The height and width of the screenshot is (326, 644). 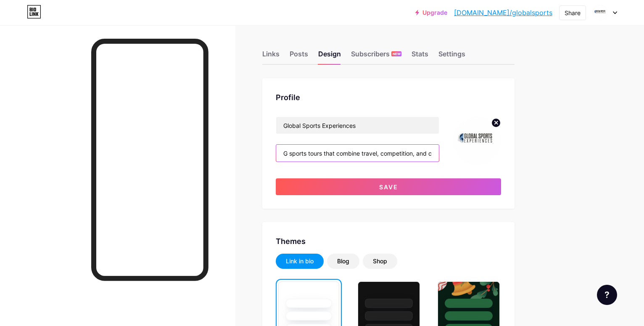 I want to click on span: Save, so click(x=388, y=186).